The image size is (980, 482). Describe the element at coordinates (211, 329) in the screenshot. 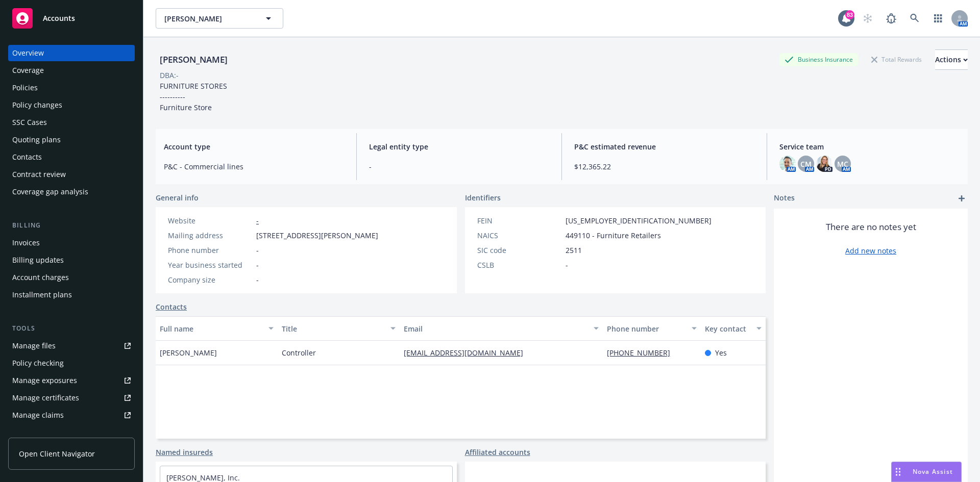

I see `div: Full name` at that location.